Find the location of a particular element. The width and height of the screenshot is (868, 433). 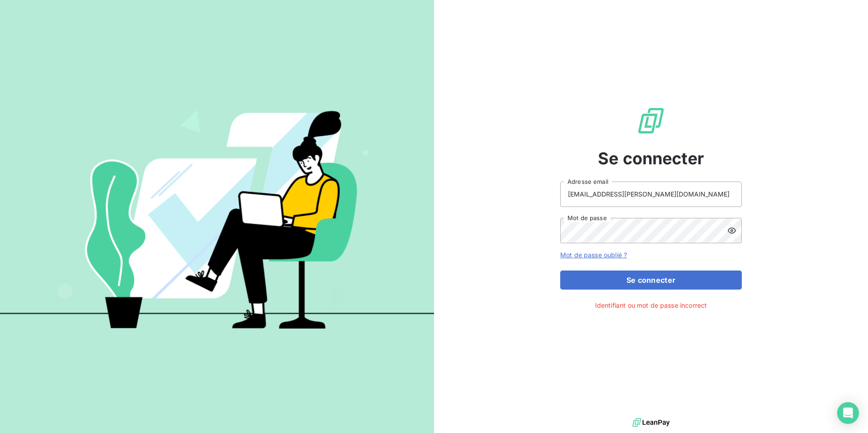

div: Open Intercom Messenger is located at coordinates (848, 414).